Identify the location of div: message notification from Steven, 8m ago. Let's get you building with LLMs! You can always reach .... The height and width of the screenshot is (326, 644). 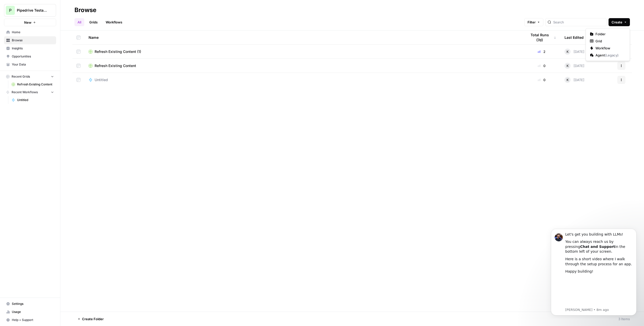
(51, 48).